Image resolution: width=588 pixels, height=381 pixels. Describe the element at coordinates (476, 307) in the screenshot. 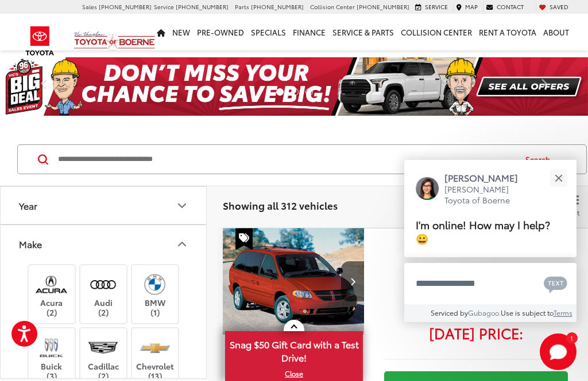

I see `span: $1,500` at that location.